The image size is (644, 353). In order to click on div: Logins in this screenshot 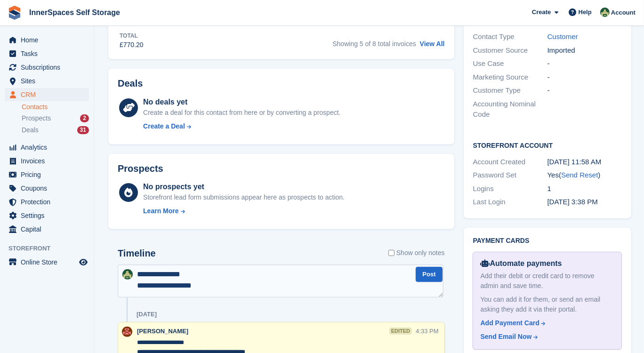, I will do `click(511, 189)`.